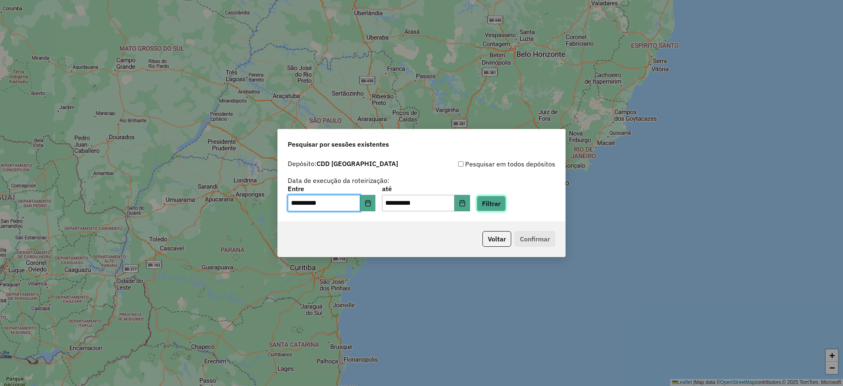  I want to click on label: Depósito:, so click(343, 163).